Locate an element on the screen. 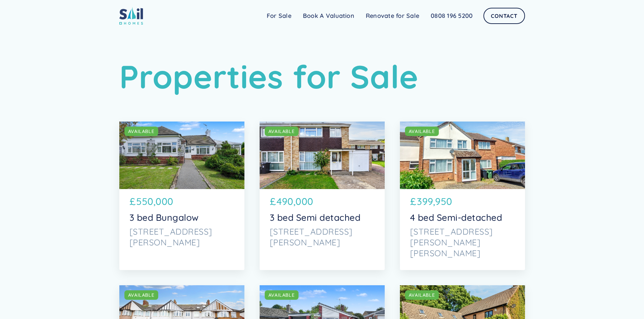  h1: Properties for Sale is located at coordinates (322, 76).